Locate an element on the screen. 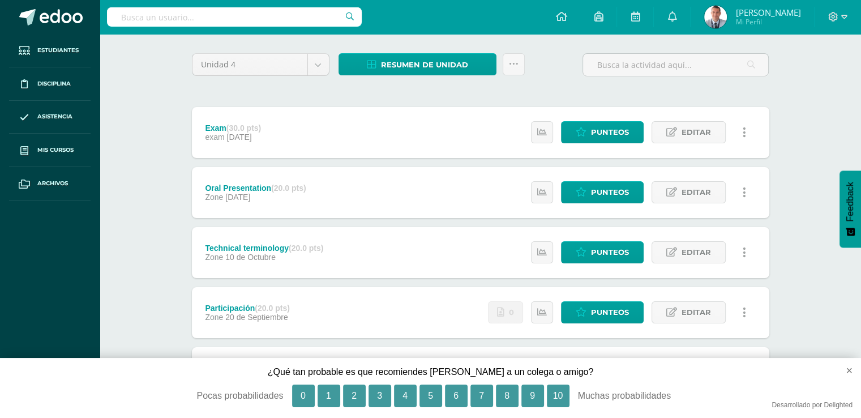 Image resolution: width=861 pixels, height=418 pixels. button: 6 is located at coordinates (456, 396).